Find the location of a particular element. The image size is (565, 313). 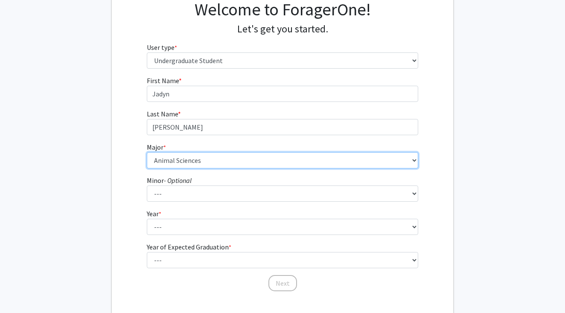

label: Year is located at coordinates (154, 214).